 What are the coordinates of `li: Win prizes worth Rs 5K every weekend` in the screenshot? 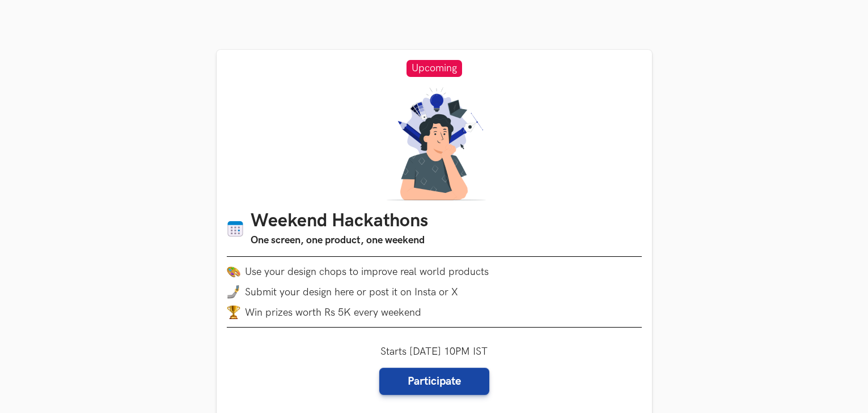 It's located at (434, 313).